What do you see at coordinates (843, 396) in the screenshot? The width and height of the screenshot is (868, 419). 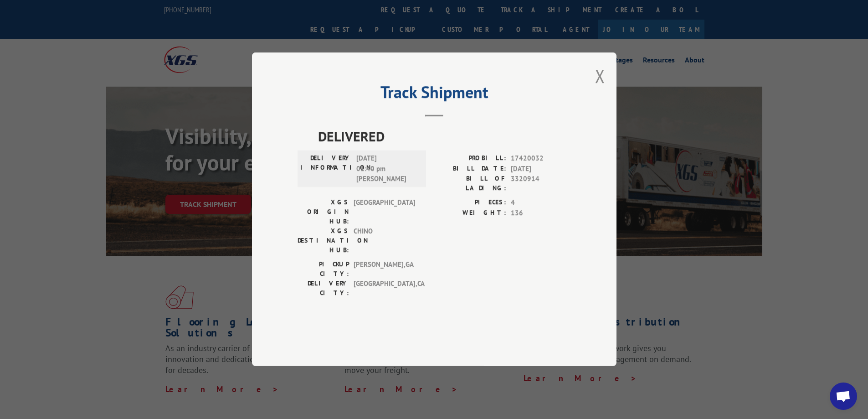 I see `div: Open chat` at bounding box center [843, 396].